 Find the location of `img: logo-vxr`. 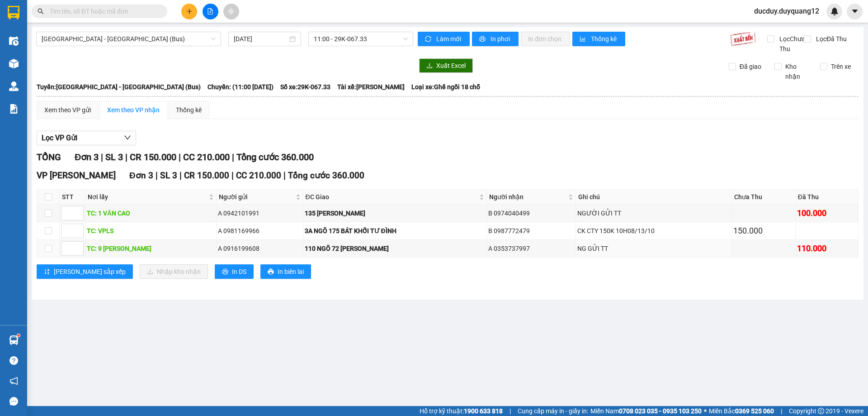

img: logo-vxr is located at coordinates (13, 12).